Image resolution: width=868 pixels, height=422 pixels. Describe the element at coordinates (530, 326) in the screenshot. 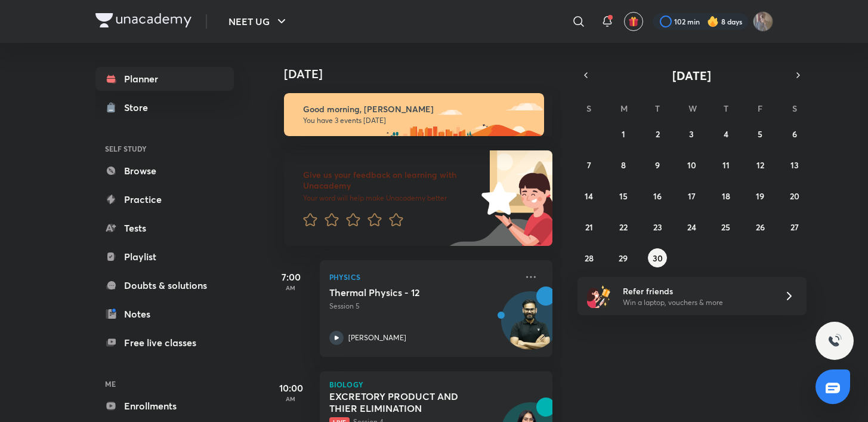

I see `img: Avatar` at that location.